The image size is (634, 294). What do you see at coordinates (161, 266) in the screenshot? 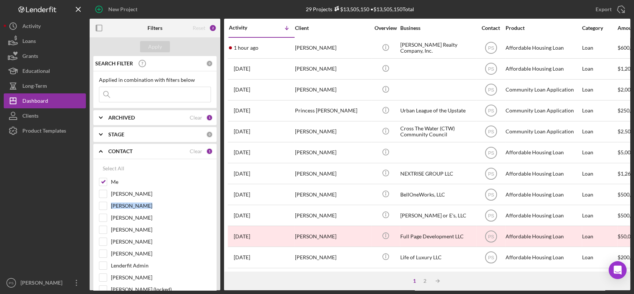
I see `label: Lenderfit Admin` at bounding box center [161, 266].